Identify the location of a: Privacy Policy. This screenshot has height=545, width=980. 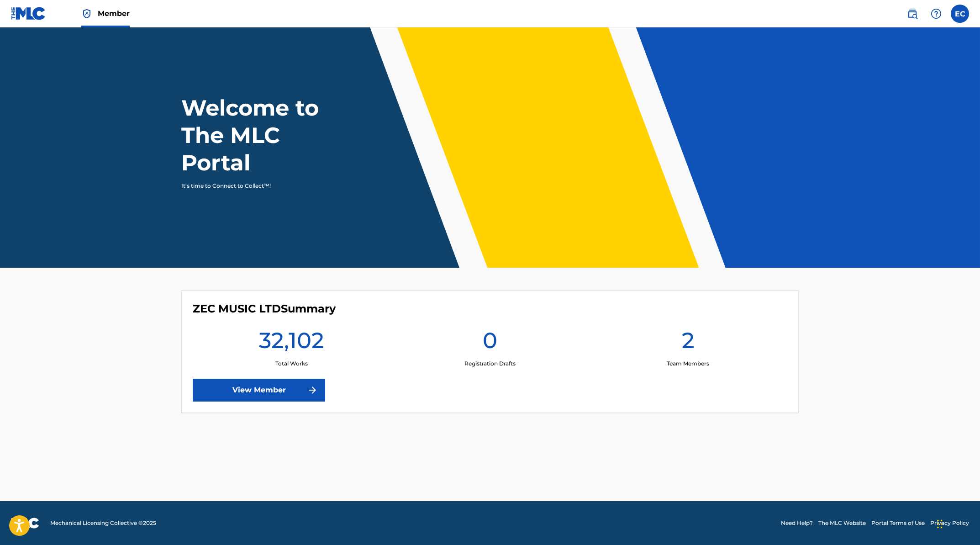
(950, 523).